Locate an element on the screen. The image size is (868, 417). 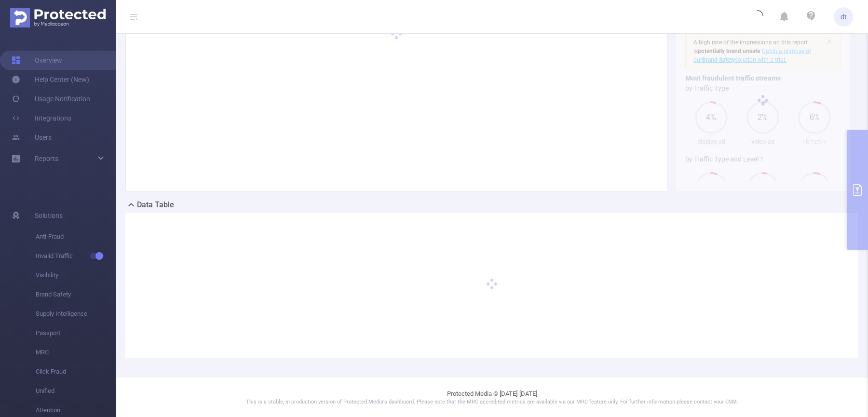
h2: Data Table is located at coordinates (155, 204).